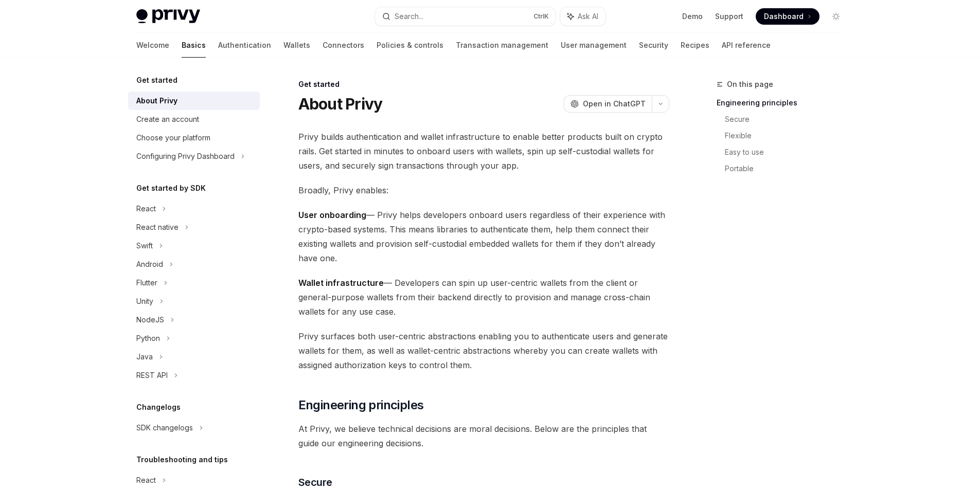 This screenshot has width=980, height=490. Describe the element at coordinates (410, 45) in the screenshot. I see `a: Policies & controls` at that location.